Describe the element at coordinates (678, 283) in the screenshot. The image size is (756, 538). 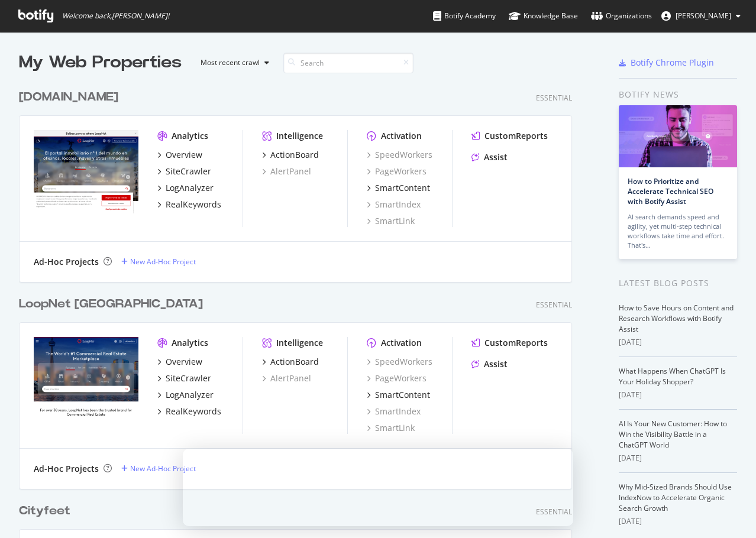
I see `div: Latest Blog Posts` at that location.